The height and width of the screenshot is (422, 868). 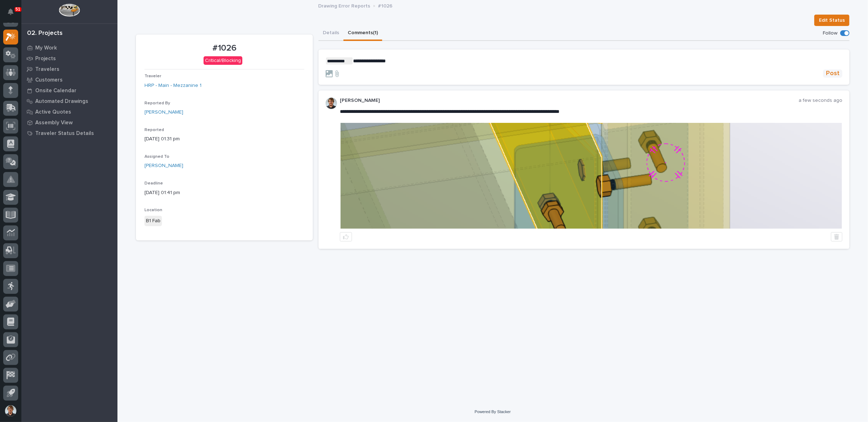 I want to click on div: B1 Fab, so click(x=153, y=221).